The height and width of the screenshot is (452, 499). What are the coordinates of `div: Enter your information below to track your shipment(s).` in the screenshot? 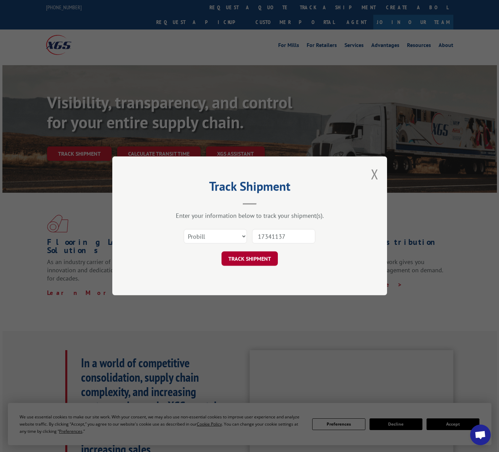 It's located at (249, 216).